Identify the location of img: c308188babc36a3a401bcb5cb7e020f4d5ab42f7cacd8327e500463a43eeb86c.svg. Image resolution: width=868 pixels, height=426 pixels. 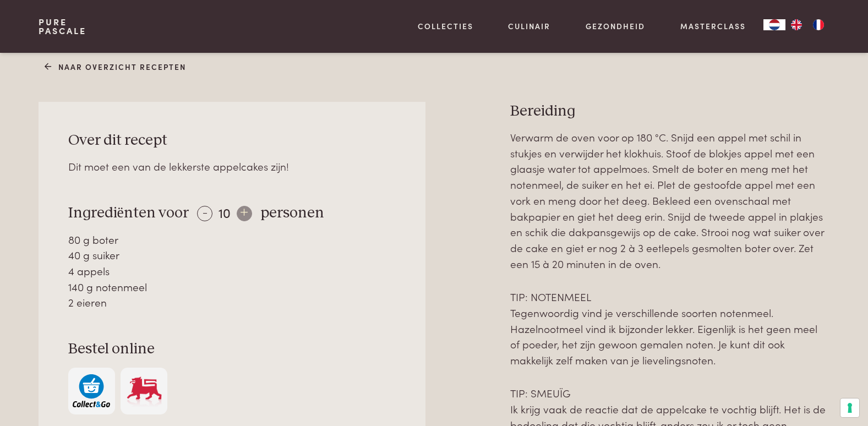
(91, 391).